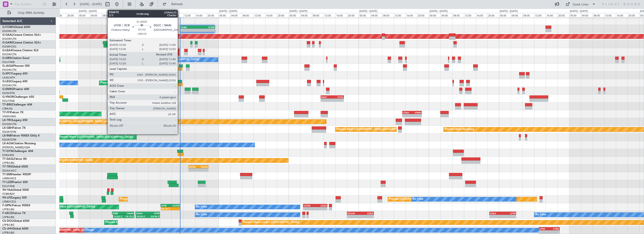  Describe the element at coordinates (189, 27) in the screenshot. I see `div: OLBA` at that location.